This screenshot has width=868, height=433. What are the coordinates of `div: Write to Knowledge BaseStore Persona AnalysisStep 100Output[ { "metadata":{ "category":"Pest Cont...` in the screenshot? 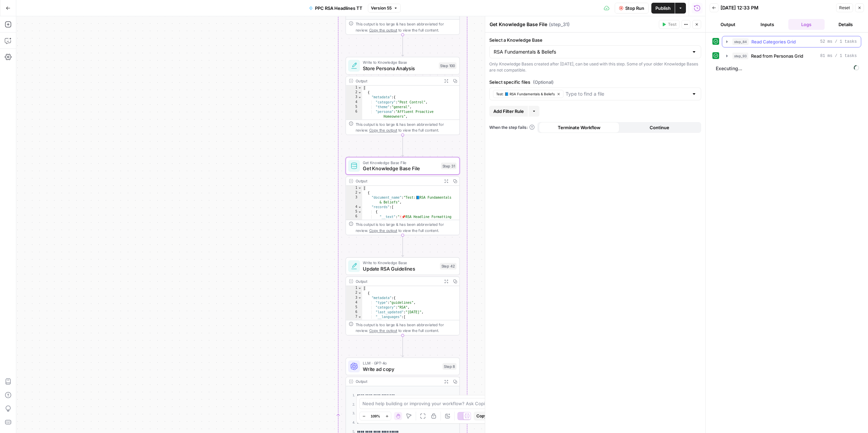 It's located at (402, 96).